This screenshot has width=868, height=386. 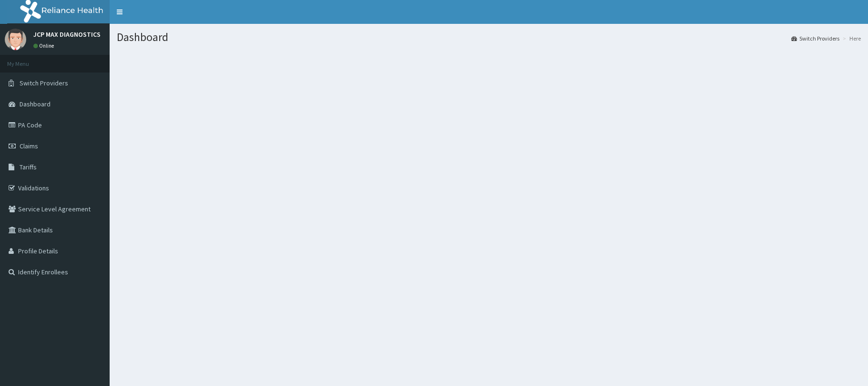 What do you see at coordinates (28, 167) in the screenshot?
I see `span: Tariffs` at bounding box center [28, 167].